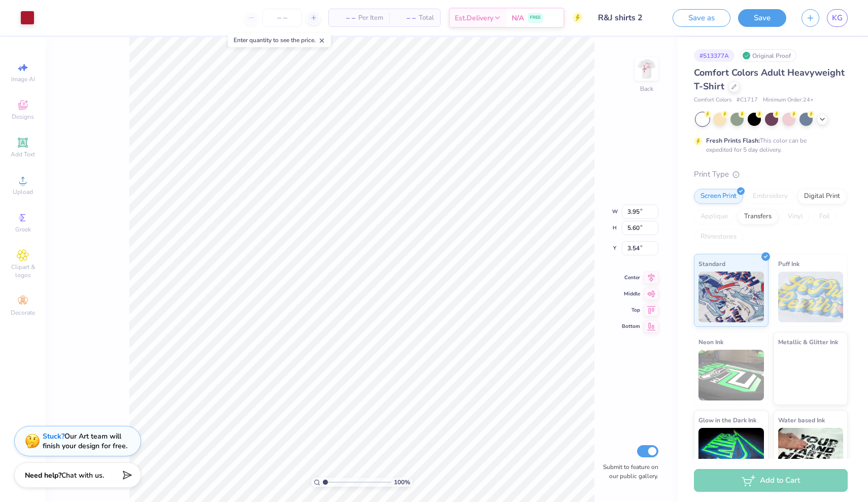  What do you see at coordinates (647, 89) in the screenshot?
I see `div: Back` at bounding box center [647, 89].